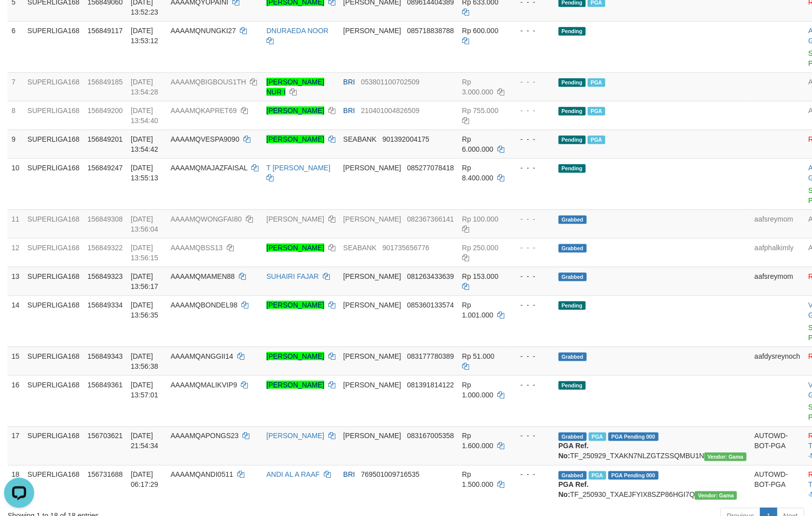 Image resolution: width=812 pixels, height=516 pixels. I want to click on span: AAAAMQKAPRET69, so click(204, 111).